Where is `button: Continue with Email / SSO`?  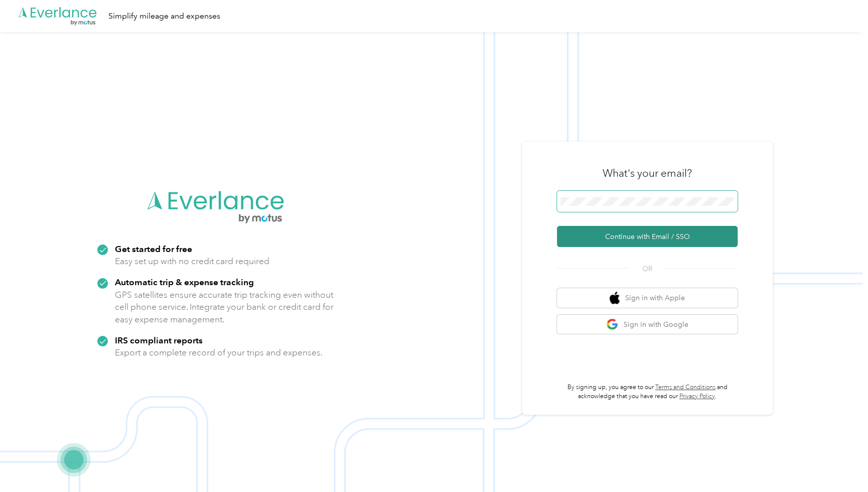 button: Continue with Email / SSO is located at coordinates (647, 237).